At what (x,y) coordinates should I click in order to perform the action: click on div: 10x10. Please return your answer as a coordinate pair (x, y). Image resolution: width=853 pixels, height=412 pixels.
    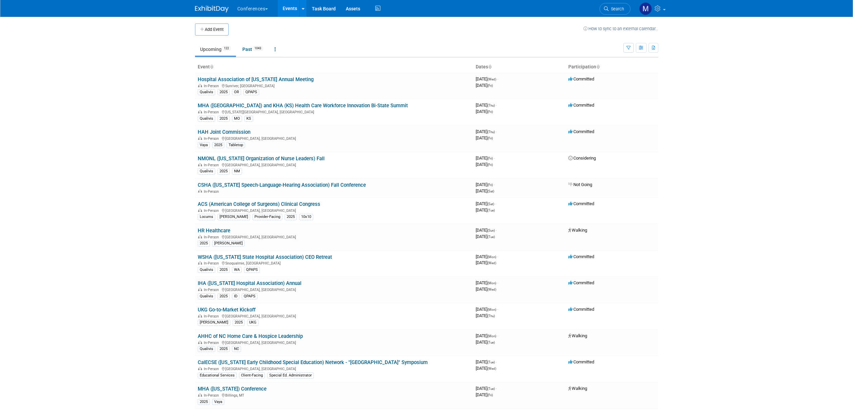
    Looking at the image, I should click on (306, 217).